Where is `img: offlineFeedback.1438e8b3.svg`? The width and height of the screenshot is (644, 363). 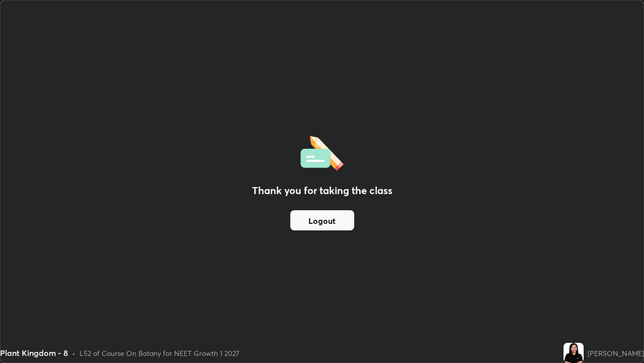 img: offlineFeedback.1438e8b3.svg is located at coordinates (322, 152).